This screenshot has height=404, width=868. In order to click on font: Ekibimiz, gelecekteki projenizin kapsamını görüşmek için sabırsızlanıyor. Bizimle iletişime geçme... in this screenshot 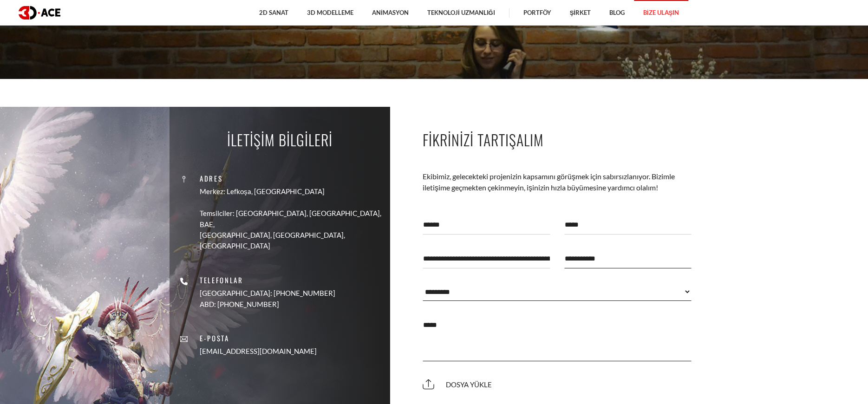, I will do `click(549, 182)`.